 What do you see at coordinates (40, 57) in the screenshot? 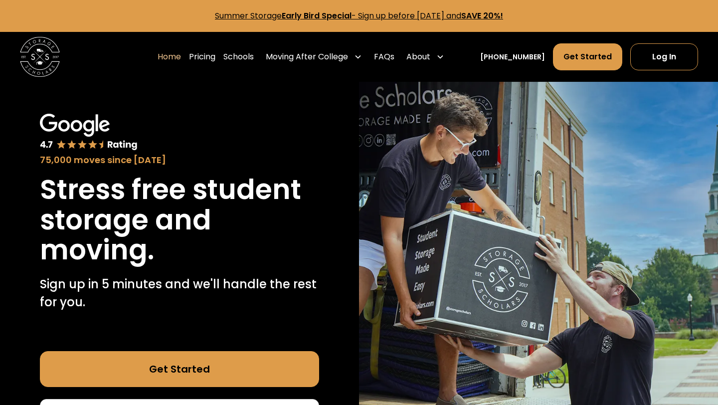
I see `img: Storage Scholars main logo` at bounding box center [40, 57].